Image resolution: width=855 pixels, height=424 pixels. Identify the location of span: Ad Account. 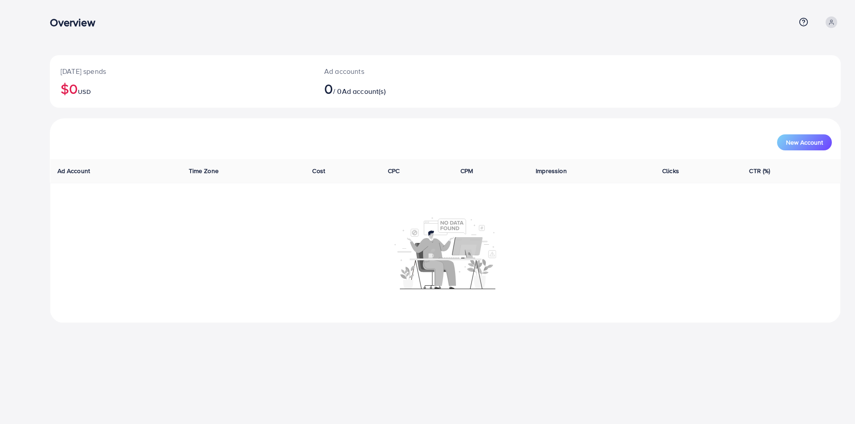
(74, 171).